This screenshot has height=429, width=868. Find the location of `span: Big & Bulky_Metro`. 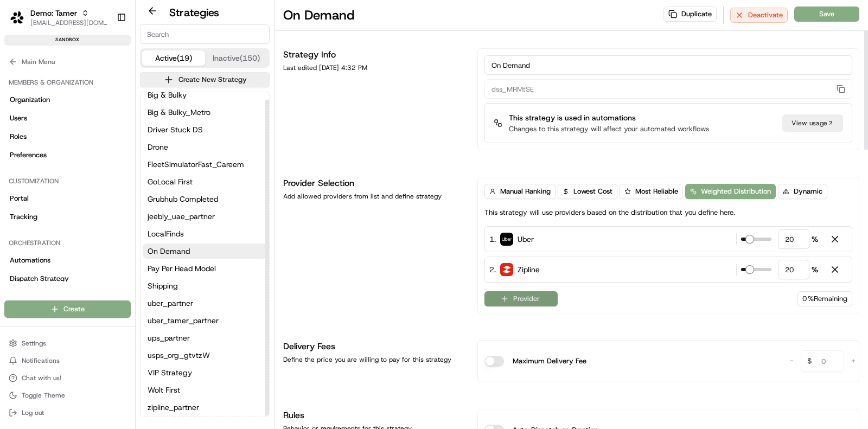

span: Big & Bulky_Metro is located at coordinates (179, 112).